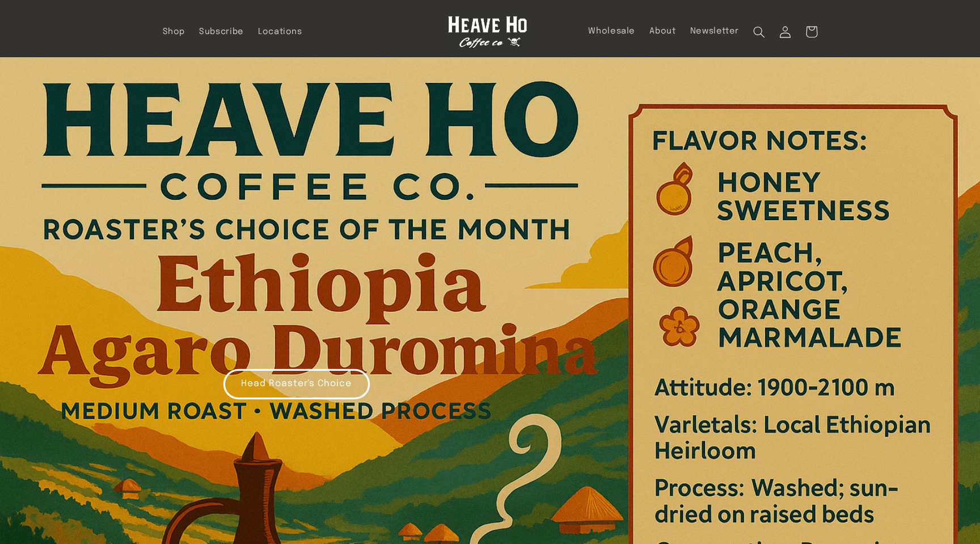 Image resolution: width=980 pixels, height=544 pixels. What do you see at coordinates (221, 32) in the screenshot?
I see `span: Subscribe` at bounding box center [221, 32].